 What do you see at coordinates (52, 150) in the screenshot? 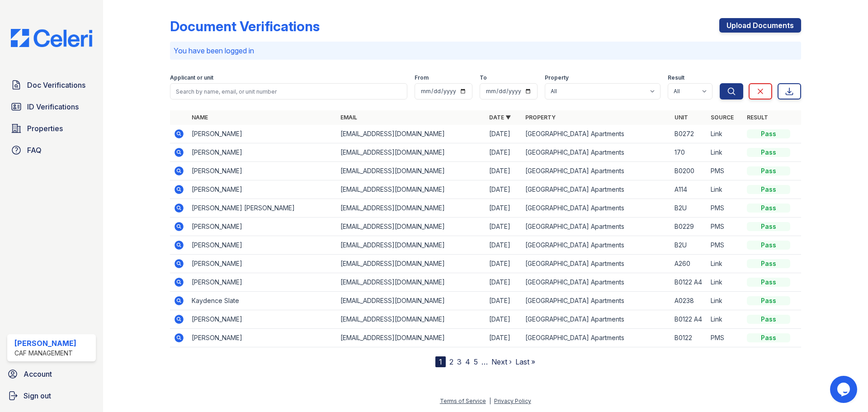
I see `a: FAQ` at bounding box center [52, 150].